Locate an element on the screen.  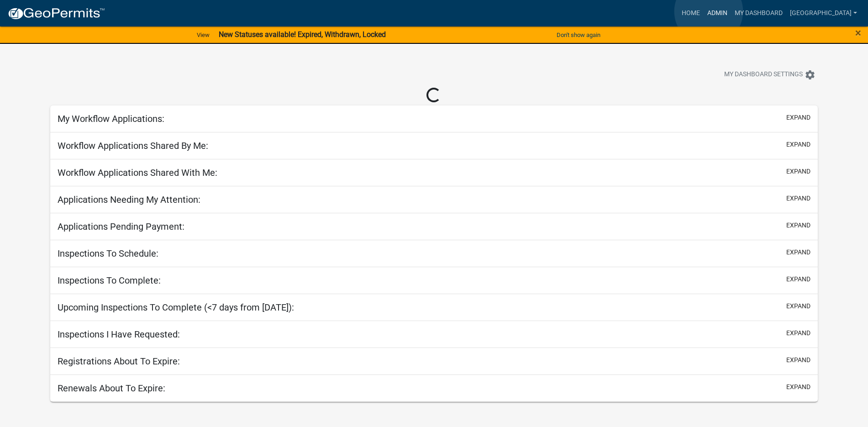
h5: Inspections I Have Requested: is located at coordinates (118, 334).